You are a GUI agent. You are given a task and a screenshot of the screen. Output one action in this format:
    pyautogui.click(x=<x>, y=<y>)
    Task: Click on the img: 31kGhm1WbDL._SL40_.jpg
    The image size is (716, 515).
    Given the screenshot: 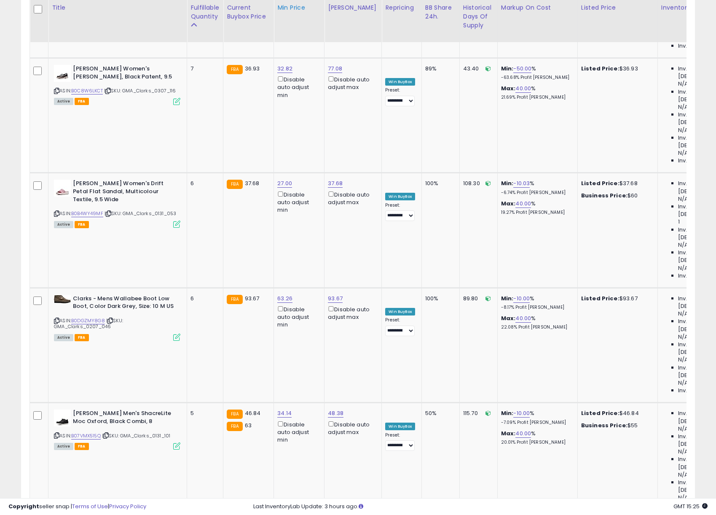 What is the action you would take?
    pyautogui.click(x=62, y=299)
    